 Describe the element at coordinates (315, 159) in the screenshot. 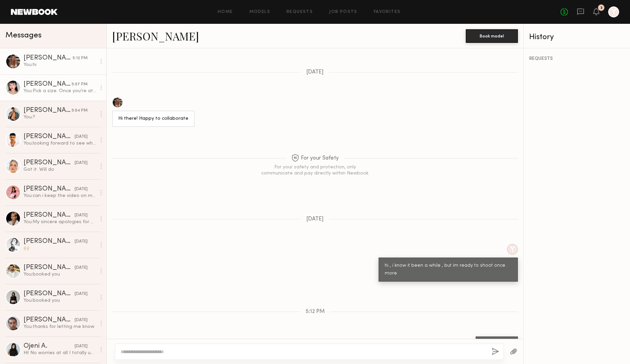

I see `span: For your Safety` at that location.